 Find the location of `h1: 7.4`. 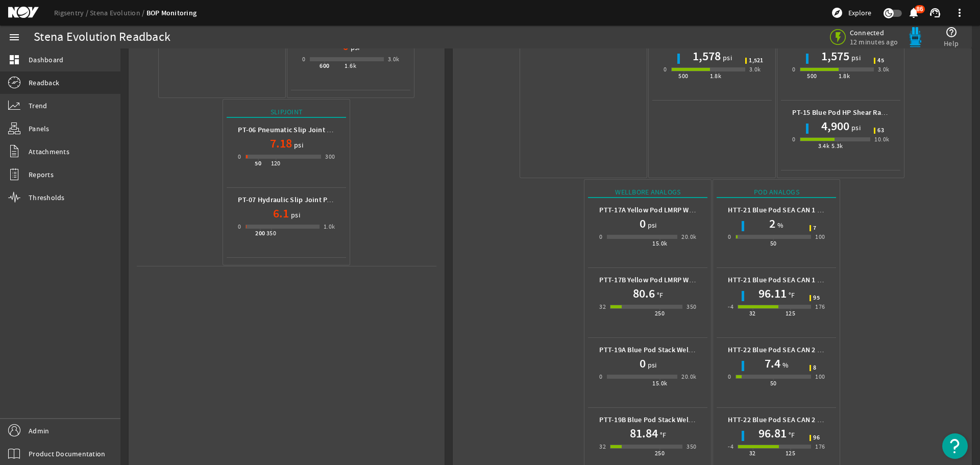

h1: 7.4 is located at coordinates (772, 364).